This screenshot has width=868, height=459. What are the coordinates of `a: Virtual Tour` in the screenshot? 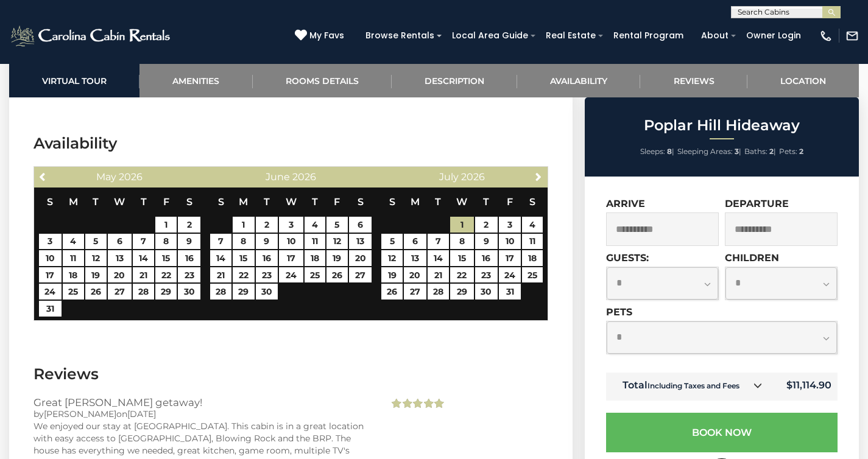 It's located at (74, 80).